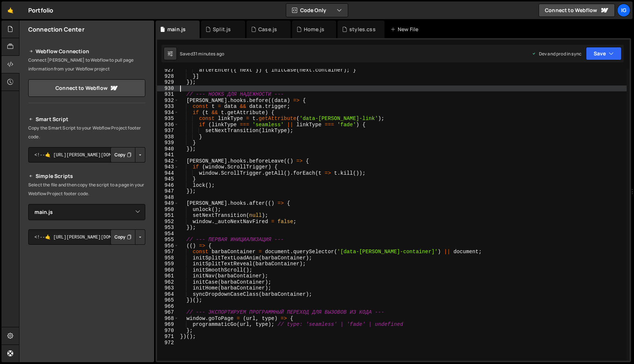  Describe the element at coordinates (167, 106) in the screenshot. I see `div: 933` at that location.